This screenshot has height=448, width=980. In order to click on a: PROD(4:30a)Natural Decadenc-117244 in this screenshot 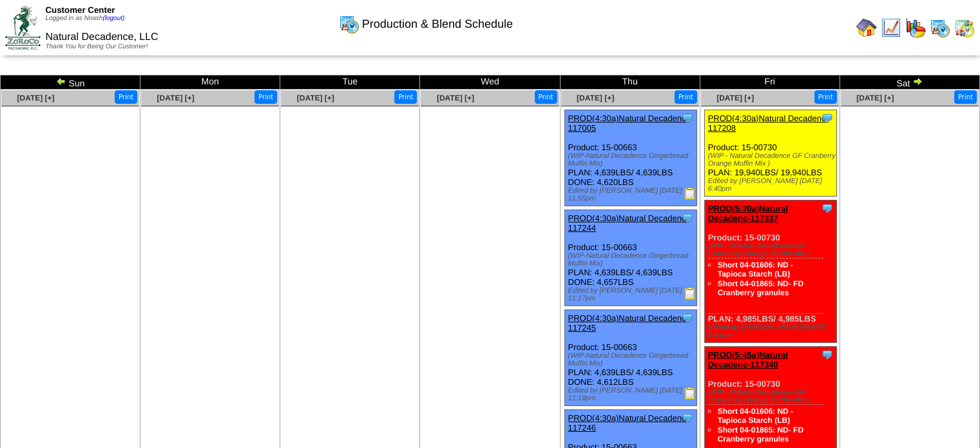, I will do `click(628, 223)`.